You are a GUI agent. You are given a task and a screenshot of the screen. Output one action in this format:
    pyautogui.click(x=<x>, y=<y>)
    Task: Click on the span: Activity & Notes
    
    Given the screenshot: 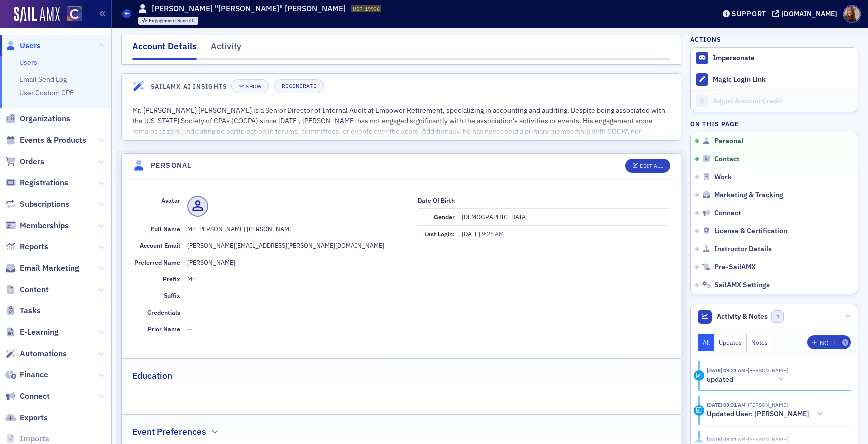 What is the action you would take?
    pyautogui.click(x=743, y=316)
    